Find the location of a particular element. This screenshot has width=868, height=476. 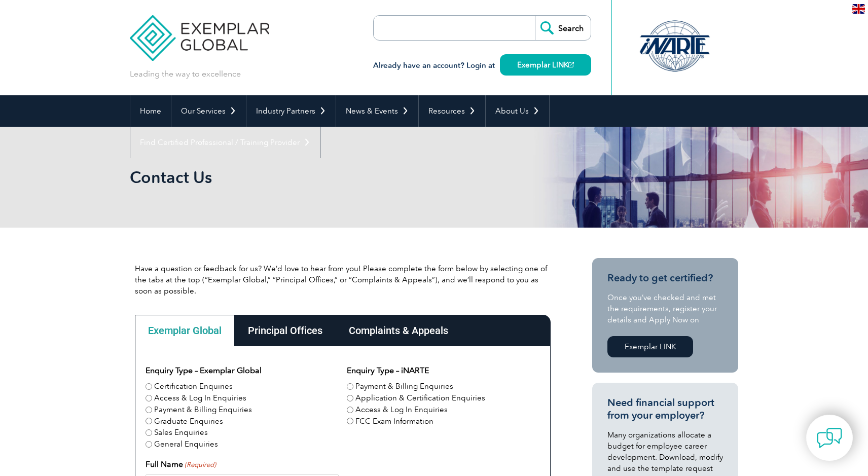

p: Leading the way to excellence is located at coordinates (185, 74).